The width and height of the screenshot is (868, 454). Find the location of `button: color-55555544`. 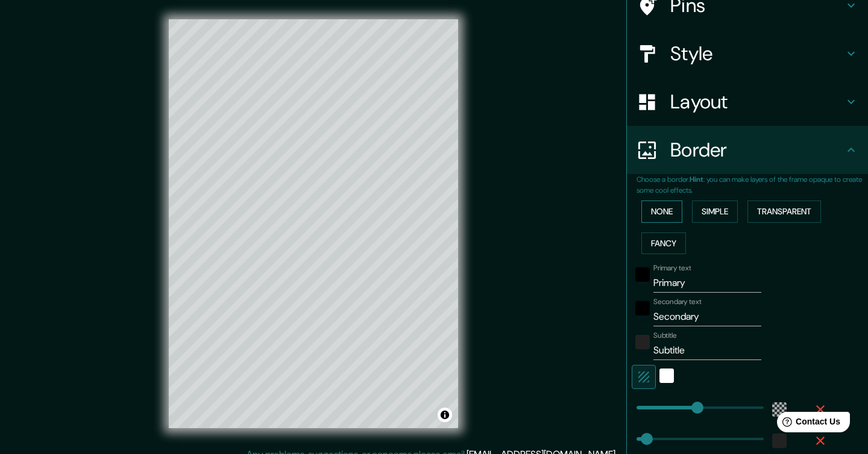

button: color-55555544 is located at coordinates (779, 409).